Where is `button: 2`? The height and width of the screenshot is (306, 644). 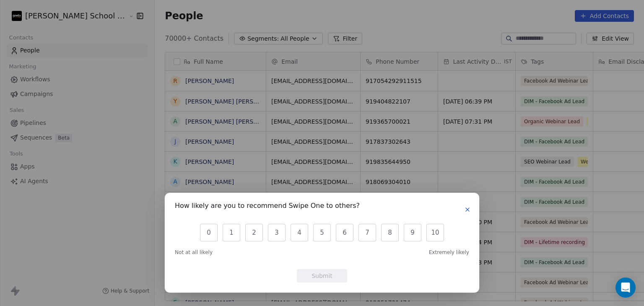
button: 2 is located at coordinates (254, 232).